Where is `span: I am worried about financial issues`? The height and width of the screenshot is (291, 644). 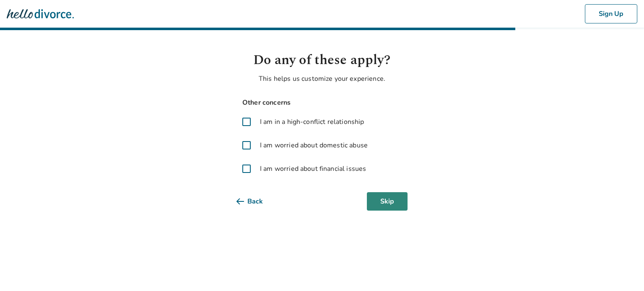 span: I am worried about financial issues is located at coordinates (312, 169).